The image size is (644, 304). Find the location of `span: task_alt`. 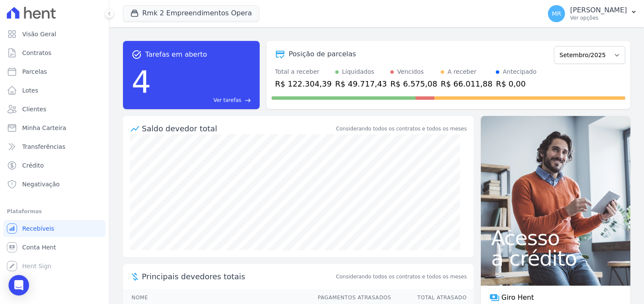

span: task_alt is located at coordinates (137, 54).